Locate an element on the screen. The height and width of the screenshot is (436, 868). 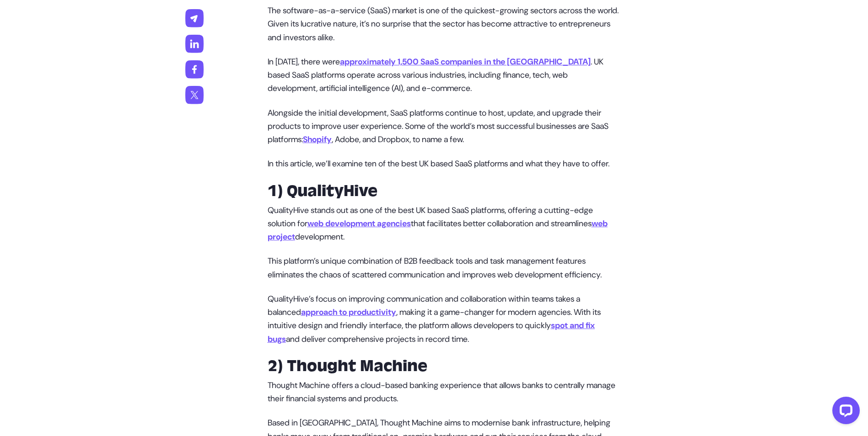
p: Alongside the initial development, SaaS platforms continue to host, update, and upgrade their pro... is located at coordinates (443, 126).